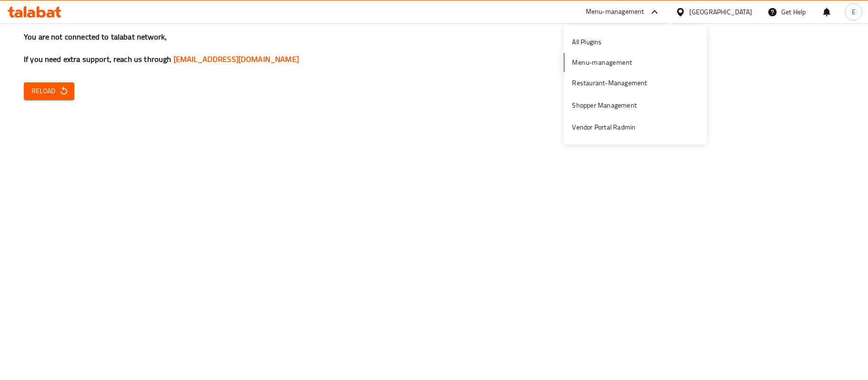 Image resolution: width=868 pixels, height=380 pixels. What do you see at coordinates (604, 128) in the screenshot?
I see `div: Vendor Portal Radmin` at bounding box center [604, 128].